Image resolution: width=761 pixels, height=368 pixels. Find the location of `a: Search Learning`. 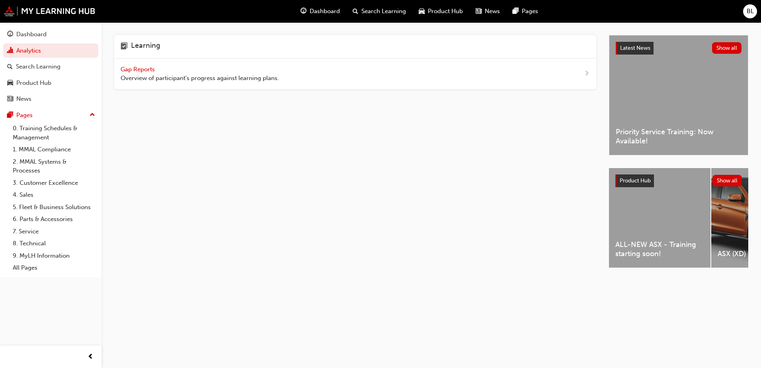

a: Search Learning is located at coordinates (51, 67).